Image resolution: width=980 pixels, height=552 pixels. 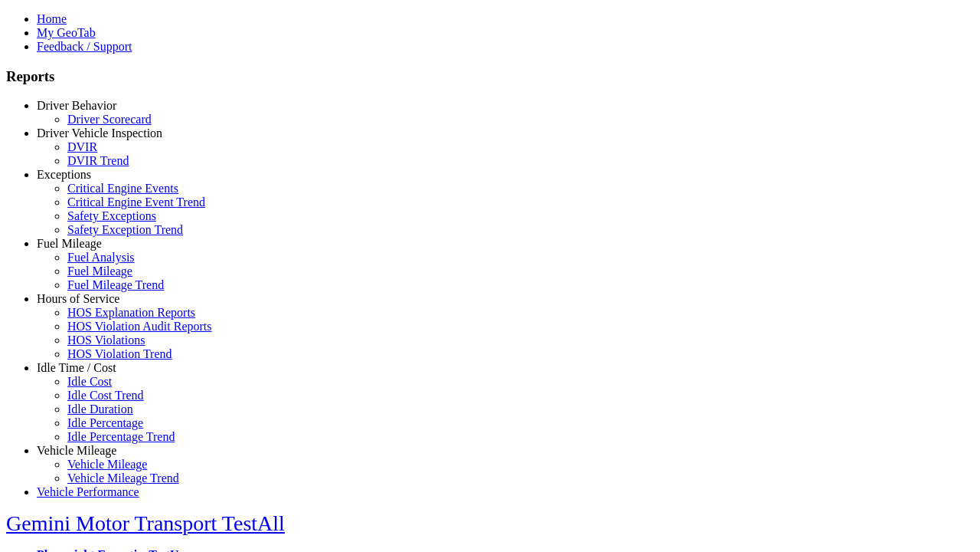 What do you see at coordinates (139, 325) in the screenshot?
I see `a: HOS Violation Audit Reports` at bounding box center [139, 325].